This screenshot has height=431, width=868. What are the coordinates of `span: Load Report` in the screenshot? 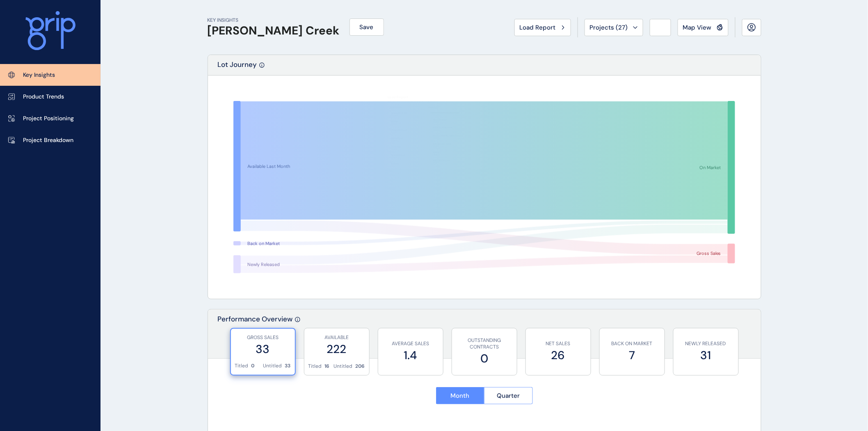 It's located at (538, 28).